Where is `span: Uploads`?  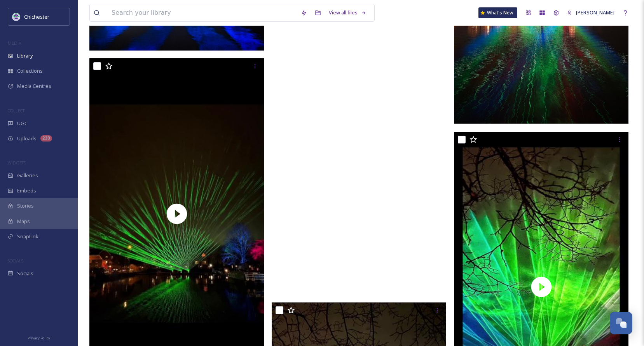 span: Uploads is located at coordinates (27, 138).